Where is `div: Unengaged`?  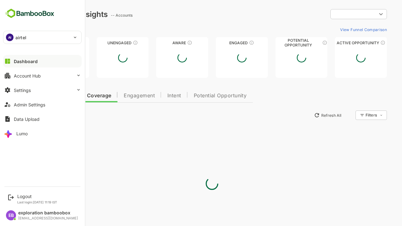
div: Unengaged is located at coordinates (101, 43).